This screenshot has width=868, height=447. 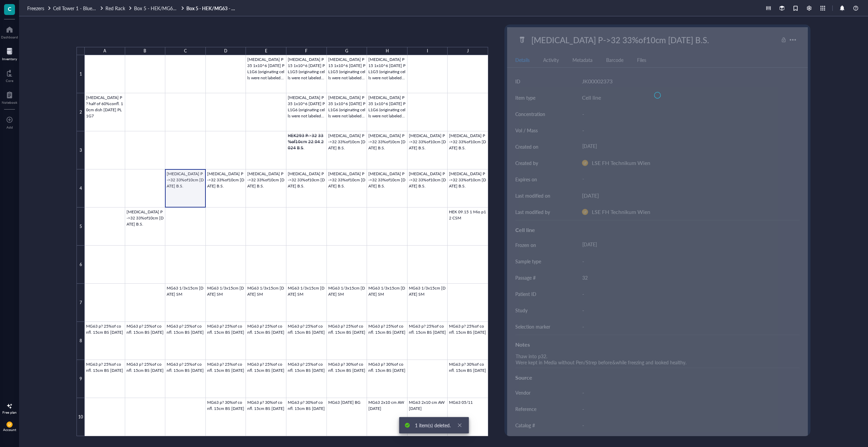 I want to click on span: close, so click(x=460, y=426).